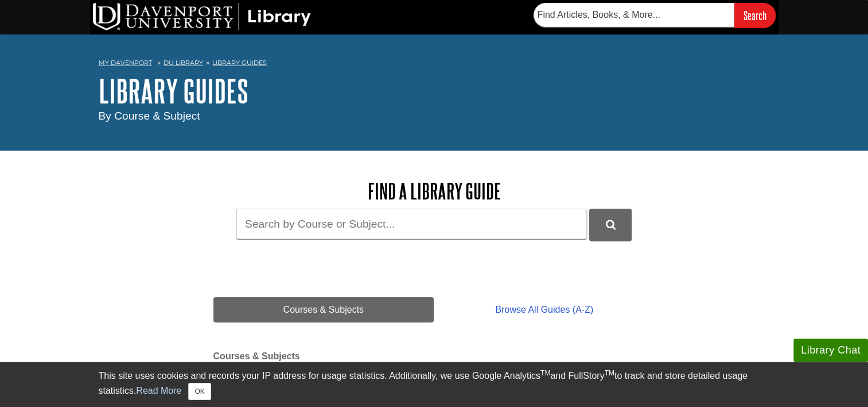 This screenshot has height=407, width=868. I want to click on a: Library Guides, so click(239, 62).